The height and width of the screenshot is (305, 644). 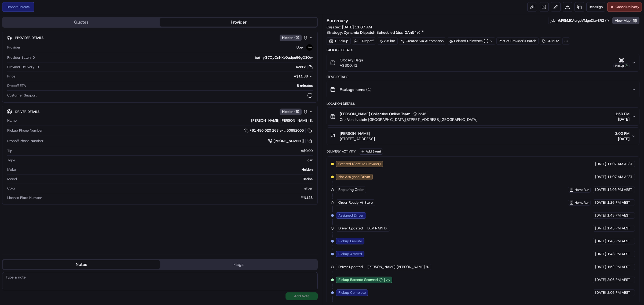 What do you see at coordinates (580, 20) in the screenshot?
I see `div: job_YcF5hMKAergoVMgeDLw8R2` at bounding box center [580, 20].